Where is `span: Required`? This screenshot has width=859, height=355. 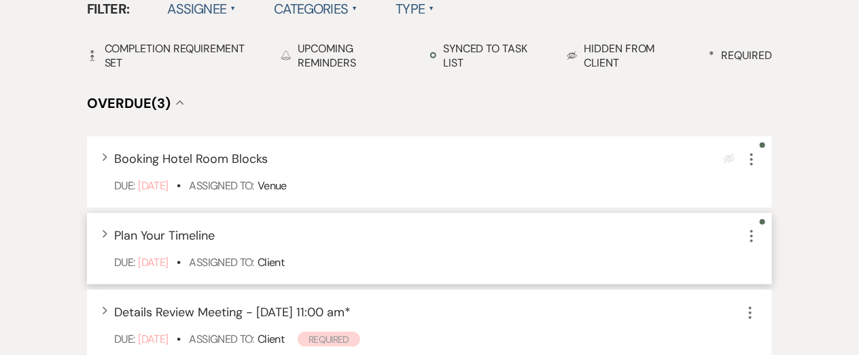 span: Required is located at coordinates (329, 340).